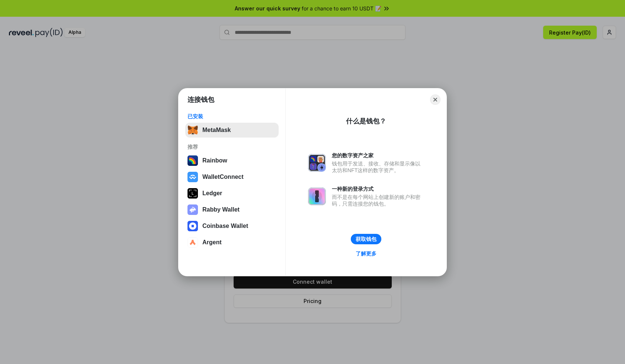 The height and width of the screenshot is (364, 625). I want to click on button: Close, so click(436, 100).